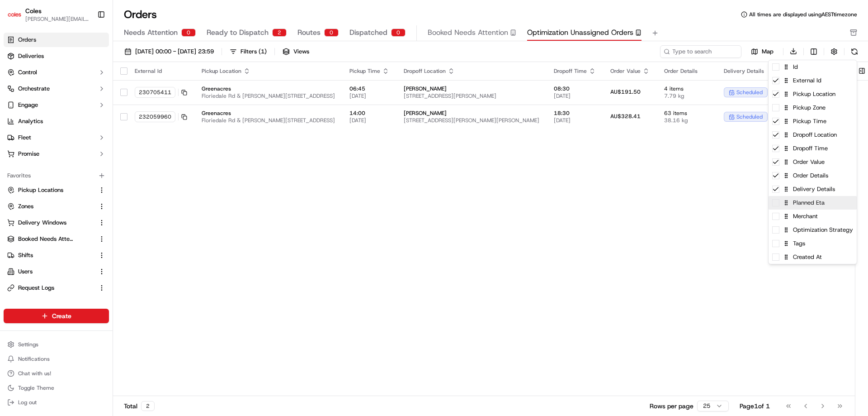 The height and width of the screenshot is (416, 868). What do you see at coordinates (813, 108) in the screenshot?
I see `div: Pickup Zone` at bounding box center [813, 108].